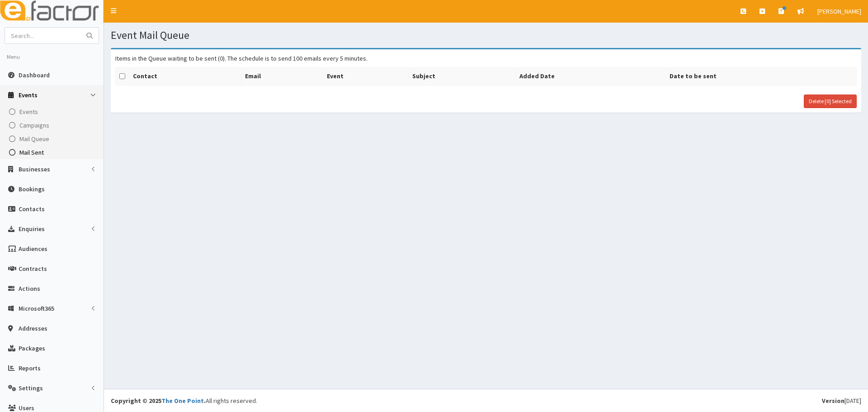 The height and width of the screenshot is (412, 868). Describe the element at coordinates (486, 400) in the screenshot. I see `footer: All rights reserved.` at that location.